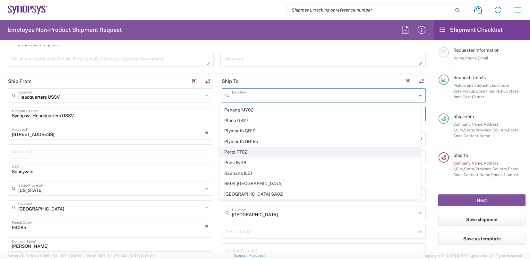 Image resolution: width=530 pixels, height=259 pixels. Describe the element at coordinates (370, 10) in the screenshot. I see `input: Shipment, tracking or reference number` at that location.